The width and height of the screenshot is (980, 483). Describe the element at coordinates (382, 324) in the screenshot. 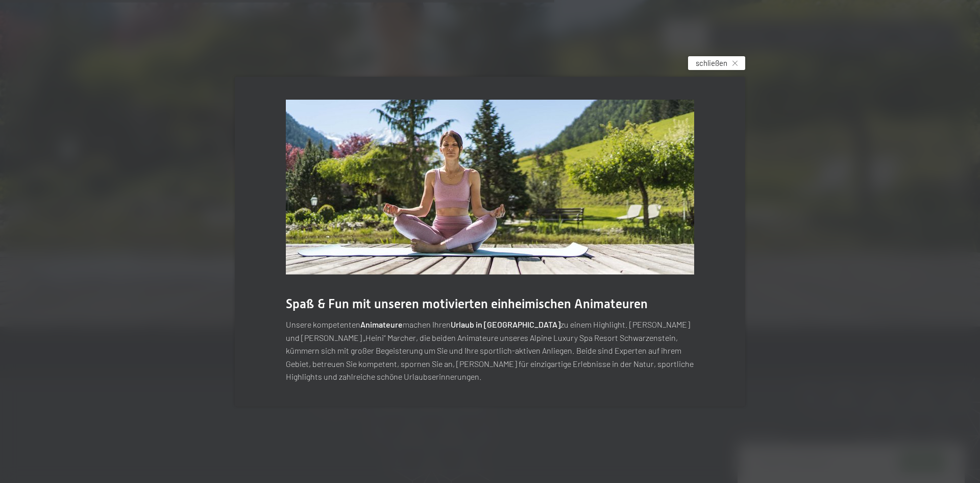

I see `strong: Animateure` at that location.